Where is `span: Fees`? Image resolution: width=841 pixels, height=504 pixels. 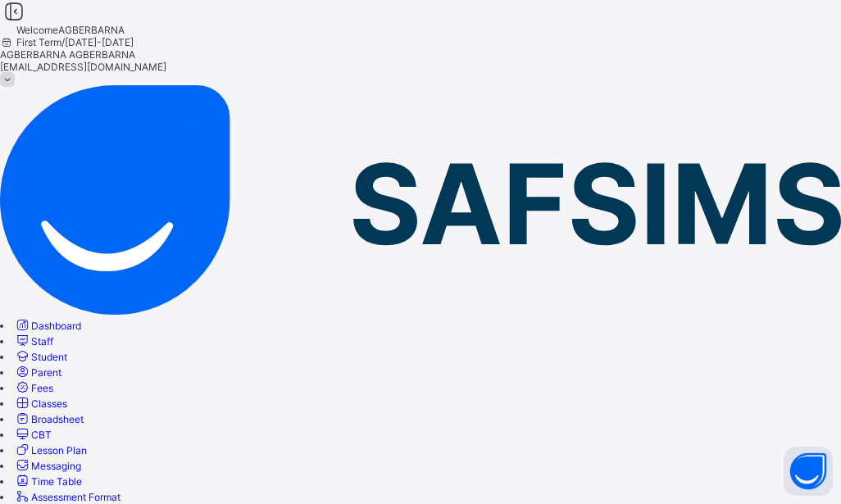
span: Fees is located at coordinates (42, 388).